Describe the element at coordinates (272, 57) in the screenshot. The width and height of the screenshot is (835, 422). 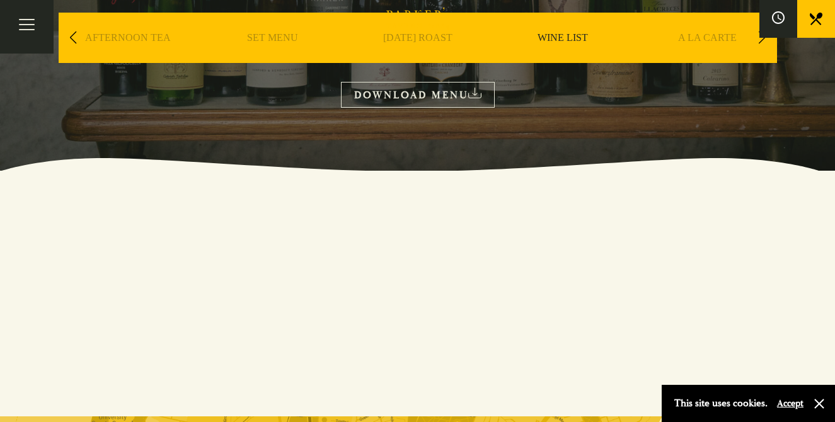
I see `a: SET MENU` at that location.